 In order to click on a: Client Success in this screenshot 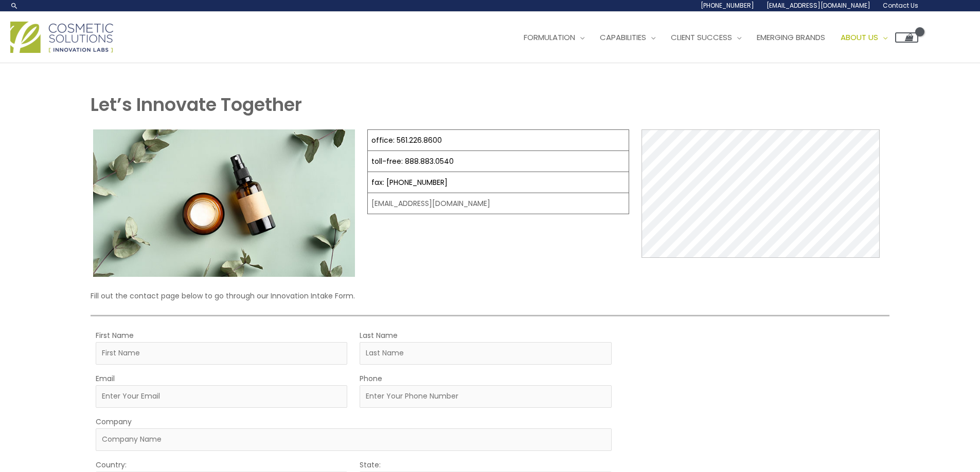, I will do `click(706, 38)`.